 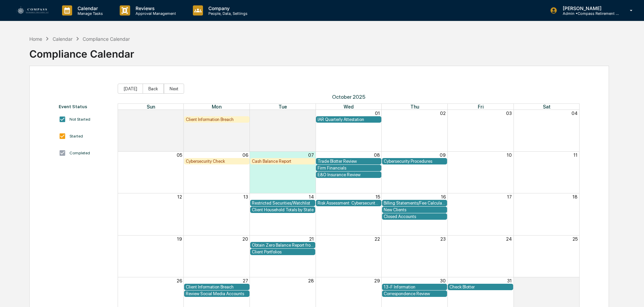 What do you see at coordinates (312, 239) in the screenshot?
I see `button: 21` at bounding box center [312, 239].